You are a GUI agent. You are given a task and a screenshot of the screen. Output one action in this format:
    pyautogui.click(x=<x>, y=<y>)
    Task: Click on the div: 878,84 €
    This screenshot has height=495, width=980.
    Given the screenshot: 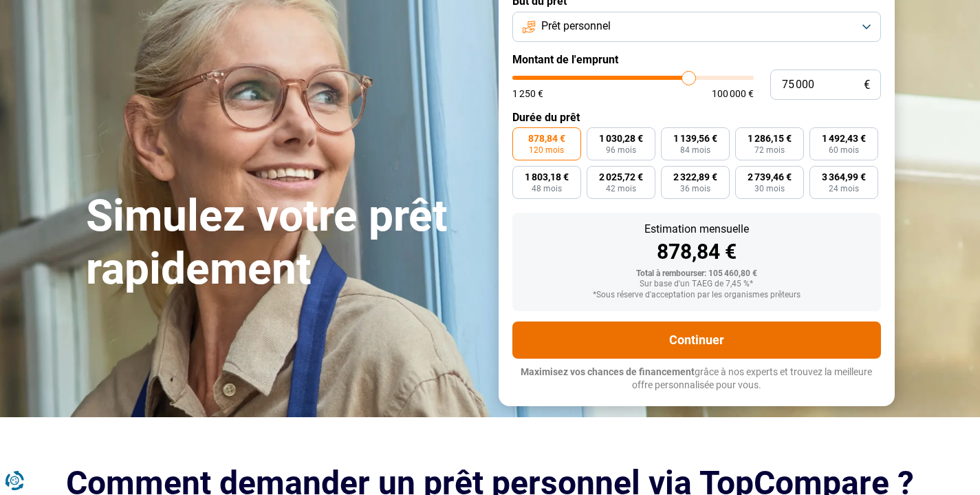 What is the action you would take?
    pyautogui.click(x=697, y=252)
    